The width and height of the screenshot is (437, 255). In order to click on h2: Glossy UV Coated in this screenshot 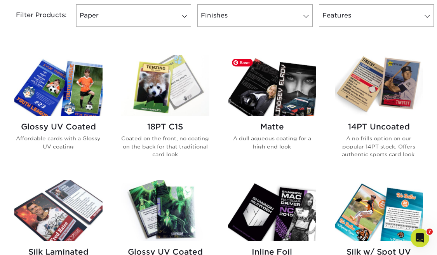, I will do `click(58, 127)`.